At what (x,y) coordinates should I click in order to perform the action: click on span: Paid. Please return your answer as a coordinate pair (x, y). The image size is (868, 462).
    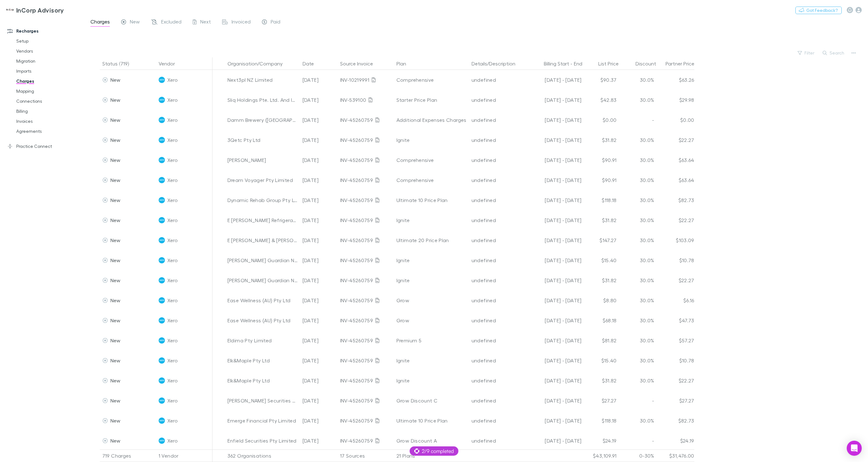
    Looking at the image, I should click on (275, 23).